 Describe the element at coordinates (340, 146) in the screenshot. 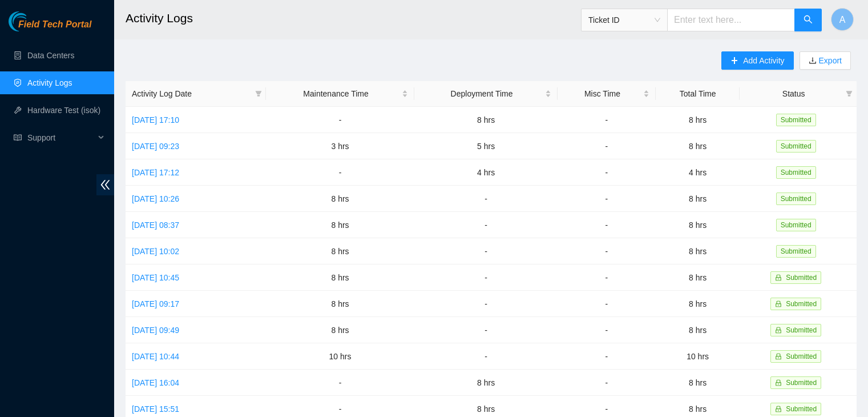

I see `td: 3 hrs` at that location.